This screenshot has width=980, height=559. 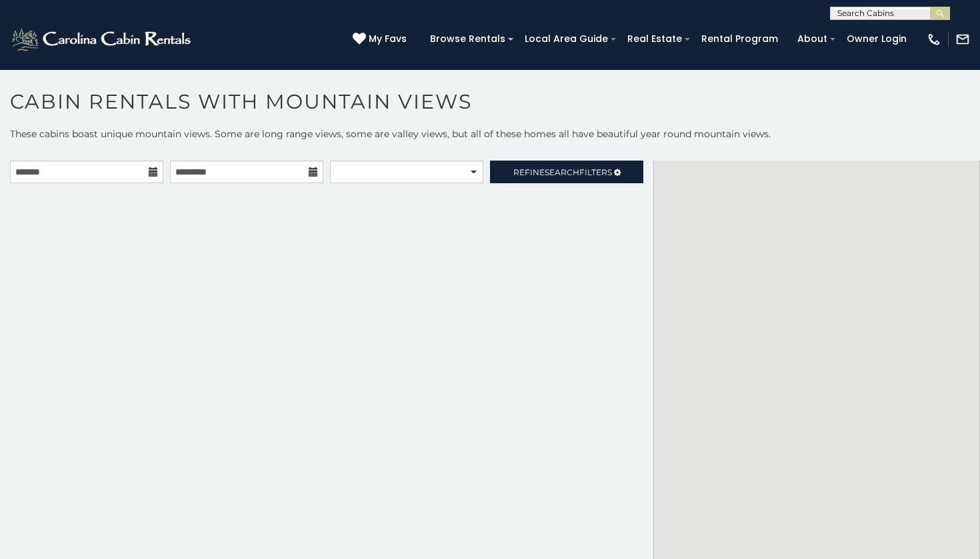 I want to click on a: Owner Login, so click(x=877, y=39).